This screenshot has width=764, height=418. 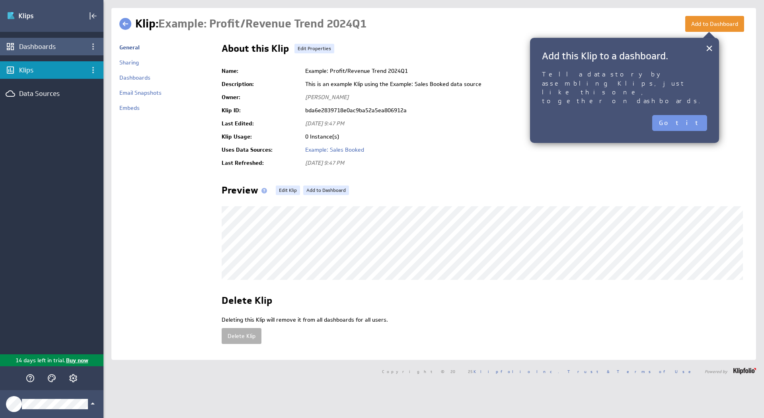 What do you see at coordinates (135, 78) in the screenshot?
I see `a: Dashboards` at bounding box center [135, 78].